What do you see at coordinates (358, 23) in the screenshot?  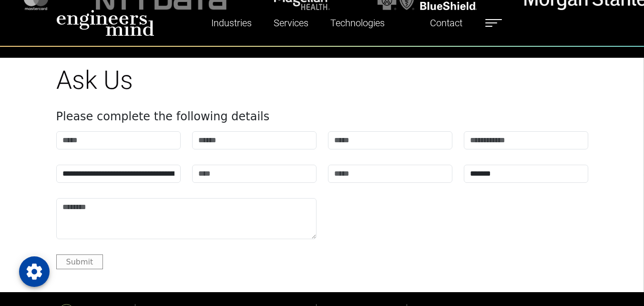 I see `a: Technologies` at bounding box center [358, 23].